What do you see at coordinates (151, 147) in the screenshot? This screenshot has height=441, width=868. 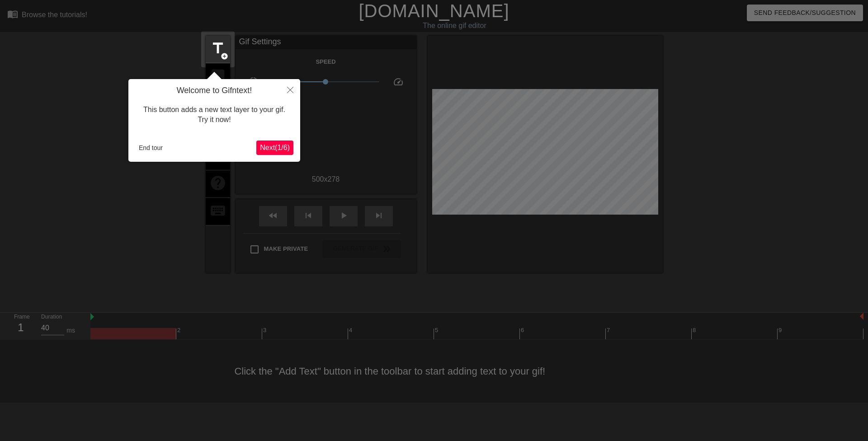 I see `button: End tour` at bounding box center [151, 147].